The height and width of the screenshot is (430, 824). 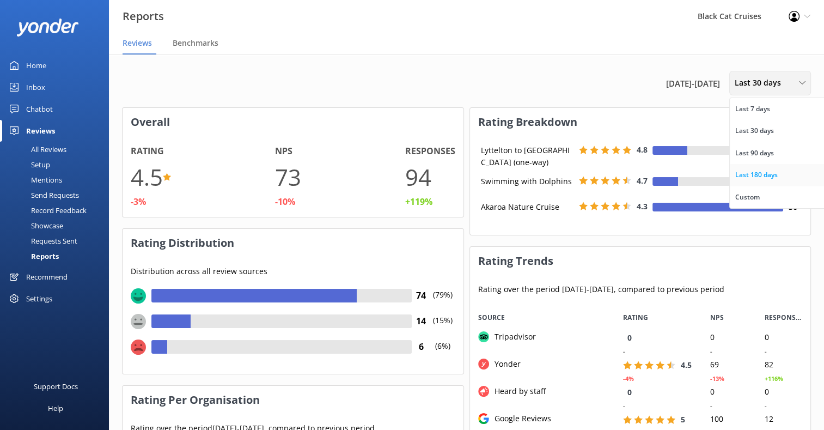 What do you see at coordinates (683, 419) in the screenshot?
I see `span: 5` at bounding box center [683, 419].